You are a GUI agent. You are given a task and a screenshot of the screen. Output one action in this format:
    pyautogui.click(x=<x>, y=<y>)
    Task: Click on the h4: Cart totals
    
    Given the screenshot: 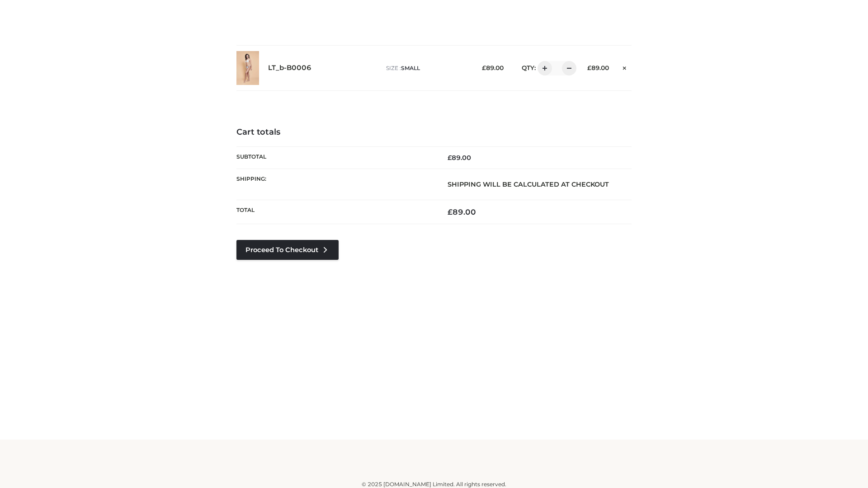 What is the action you would take?
    pyautogui.click(x=434, y=132)
    